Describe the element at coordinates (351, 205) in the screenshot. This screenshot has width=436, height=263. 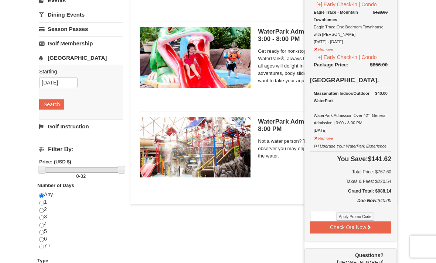
I see `div: $40.00` at that location.